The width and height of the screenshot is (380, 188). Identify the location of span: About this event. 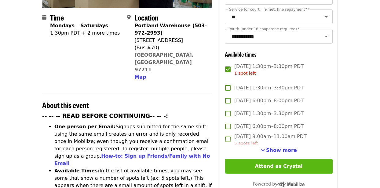
(65, 105).